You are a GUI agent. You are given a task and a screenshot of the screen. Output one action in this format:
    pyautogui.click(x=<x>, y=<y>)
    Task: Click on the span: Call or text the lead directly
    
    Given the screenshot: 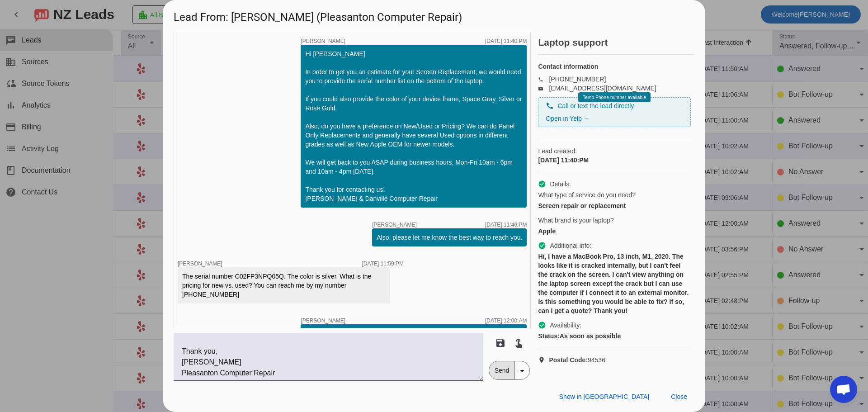 What is the action you would take?
    pyautogui.click(x=596, y=106)
    